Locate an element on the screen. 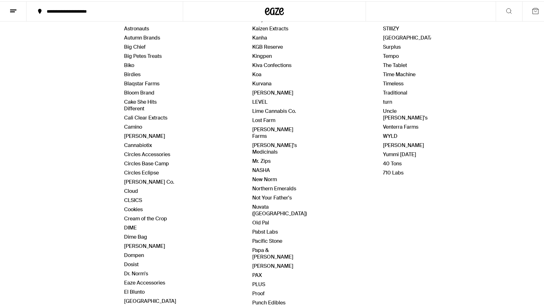 The height and width of the screenshot is (306, 544). a: Astronauts is located at coordinates (136, 27).